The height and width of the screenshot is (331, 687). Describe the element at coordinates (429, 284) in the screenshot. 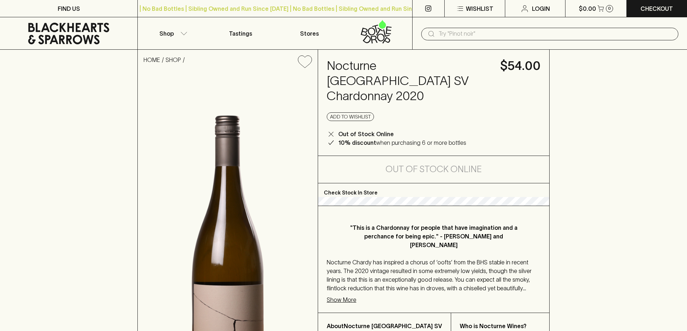

I see `span: Nocturne Chardy has inspired a chorus of ‘oofts’ from the BHS stable in recent years. The 2020 vi...` at that location.